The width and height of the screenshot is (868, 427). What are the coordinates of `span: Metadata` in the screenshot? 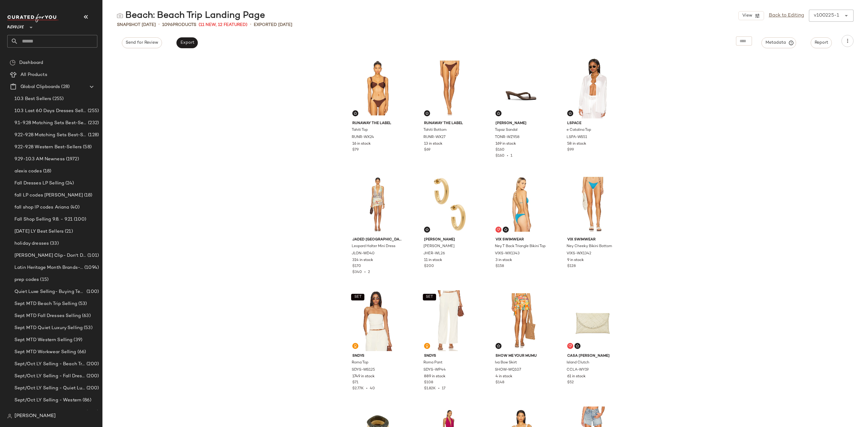 It's located at (778, 43).